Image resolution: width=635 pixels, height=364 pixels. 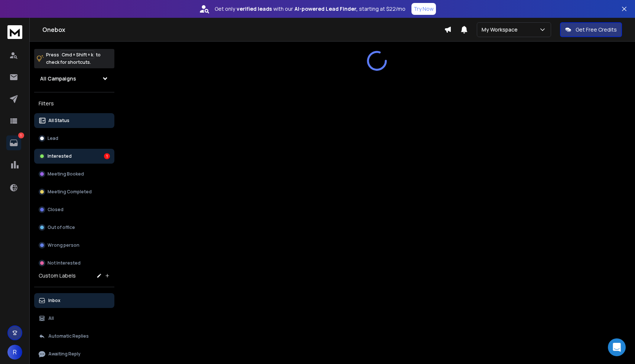 What do you see at coordinates (15, 352) in the screenshot?
I see `button: R` at bounding box center [15, 352].